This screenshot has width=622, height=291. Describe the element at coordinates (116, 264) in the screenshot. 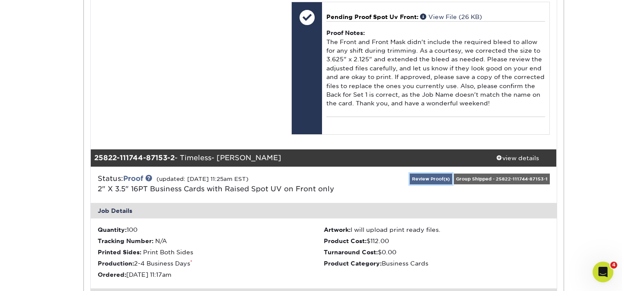

I see `strong: Production:` at that location.